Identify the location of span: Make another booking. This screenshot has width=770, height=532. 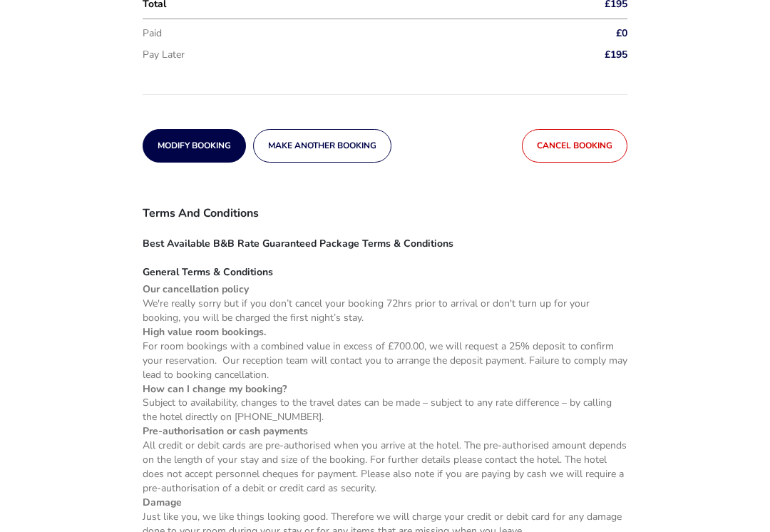
(322, 145).